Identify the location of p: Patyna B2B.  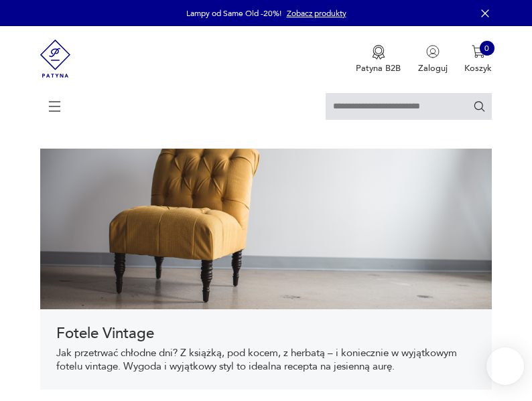
(378, 69).